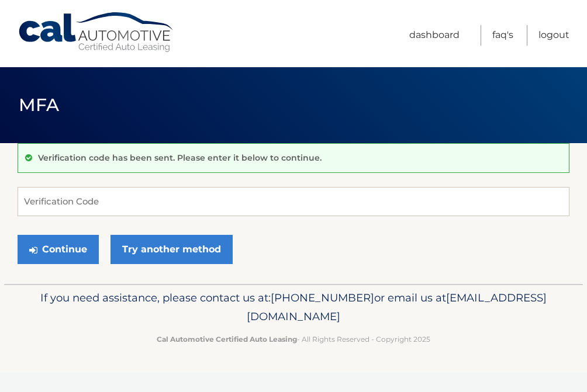 Image resolution: width=587 pixels, height=392 pixels. Describe the element at coordinates (171, 249) in the screenshot. I see `a: Try another method` at that location.